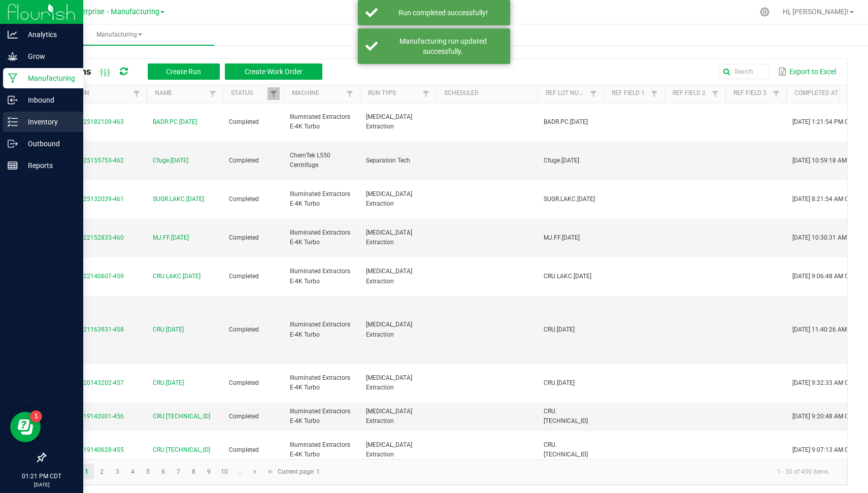 This screenshot has height=493, width=868. I want to click on span: MP-20250825132039-461, so click(87, 199).